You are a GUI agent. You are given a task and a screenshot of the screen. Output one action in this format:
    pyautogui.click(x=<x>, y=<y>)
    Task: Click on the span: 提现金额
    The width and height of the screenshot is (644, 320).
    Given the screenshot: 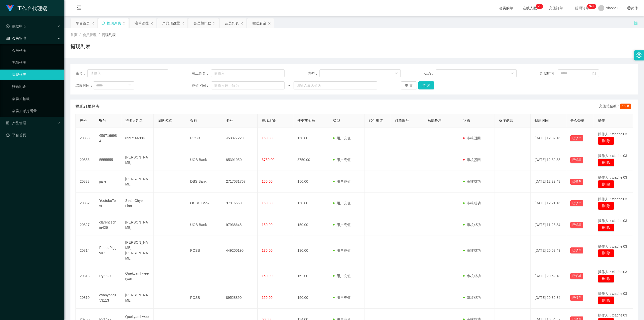 What is the action you would take?
    pyautogui.click(x=269, y=120)
    